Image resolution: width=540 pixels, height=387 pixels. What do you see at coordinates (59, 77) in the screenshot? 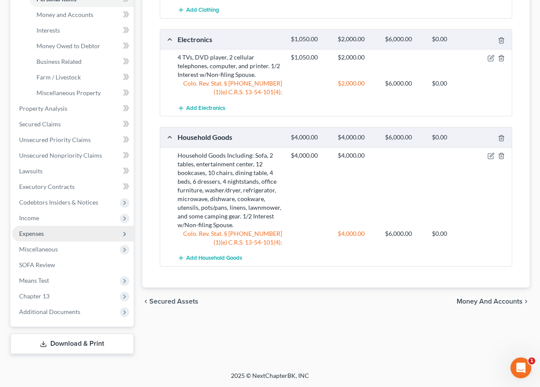
I see `span: Farm / Livestock` at bounding box center [59, 77].